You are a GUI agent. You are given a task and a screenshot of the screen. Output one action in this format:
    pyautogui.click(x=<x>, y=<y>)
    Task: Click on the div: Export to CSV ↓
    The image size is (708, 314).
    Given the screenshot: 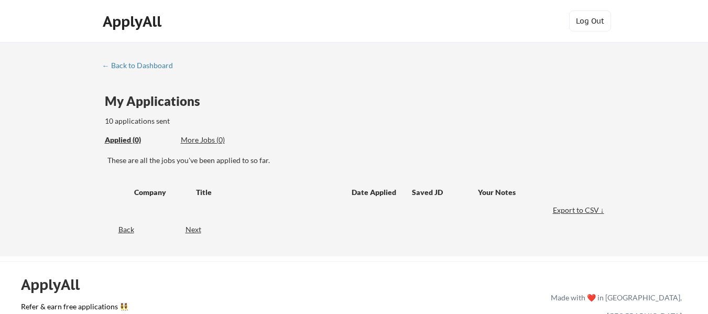 What is the action you would take?
    pyautogui.click(x=580, y=210)
    